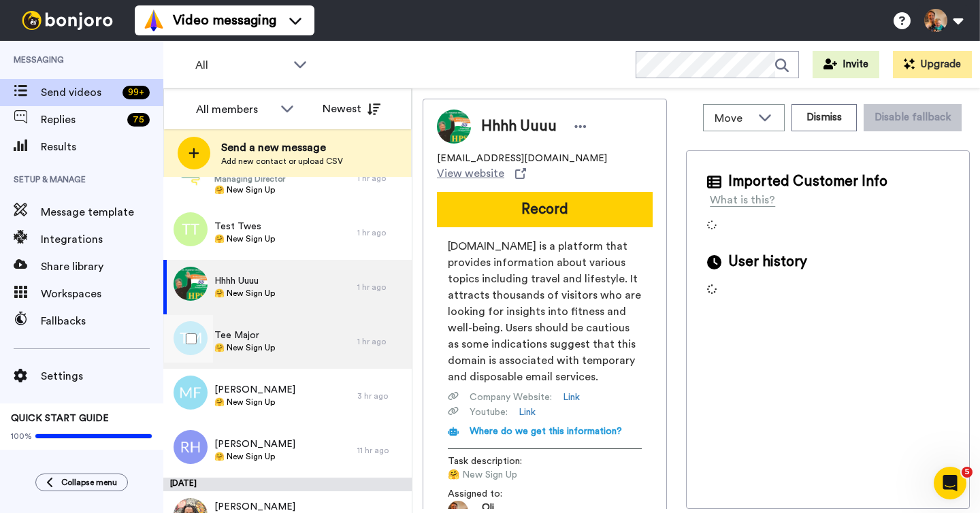  I want to click on span: Test Twes, so click(244, 227).